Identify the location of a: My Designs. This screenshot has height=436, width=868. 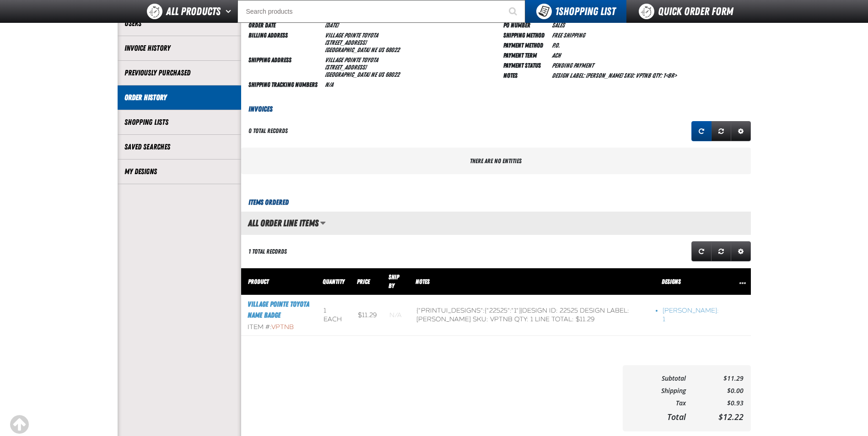
(179, 171).